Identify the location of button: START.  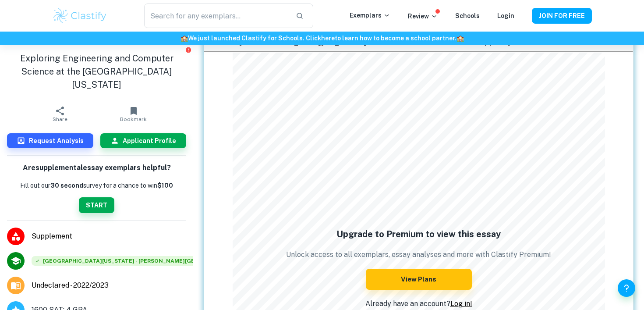
(96, 205).